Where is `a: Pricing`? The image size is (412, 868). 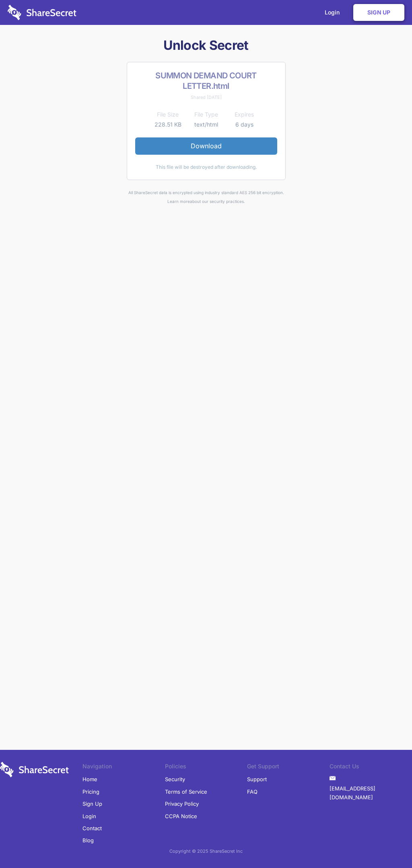 a: Pricing is located at coordinates (91, 792).